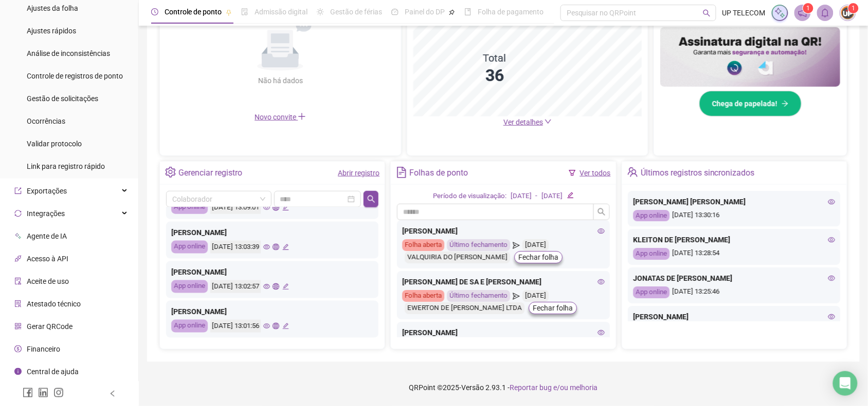 The width and height of the screenshot is (868, 406). What do you see at coordinates (18, 191) in the screenshot?
I see `span: export` at bounding box center [18, 191].